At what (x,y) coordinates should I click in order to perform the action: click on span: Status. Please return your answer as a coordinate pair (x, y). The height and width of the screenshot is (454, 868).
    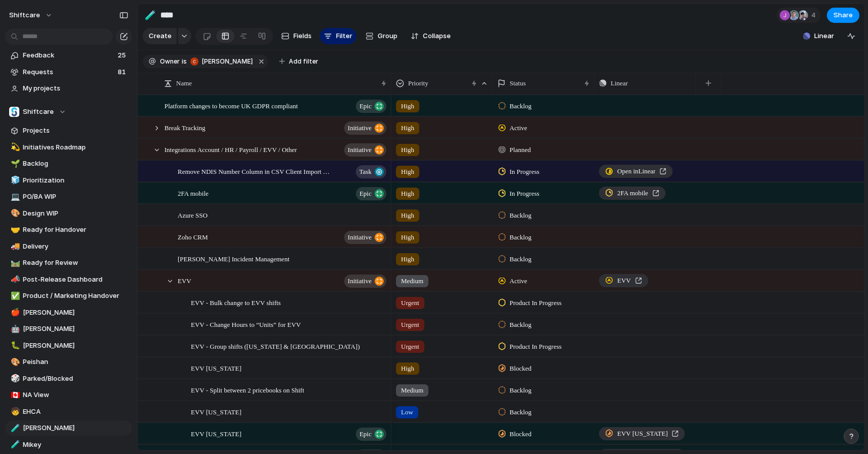
    Looking at the image, I should click on (518, 83).